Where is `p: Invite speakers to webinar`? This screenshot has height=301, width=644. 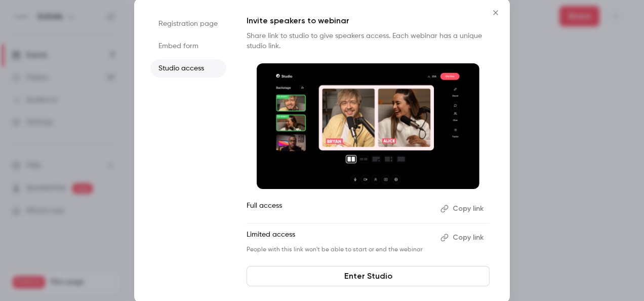
p: Invite speakers to webinar is located at coordinates (368, 21).